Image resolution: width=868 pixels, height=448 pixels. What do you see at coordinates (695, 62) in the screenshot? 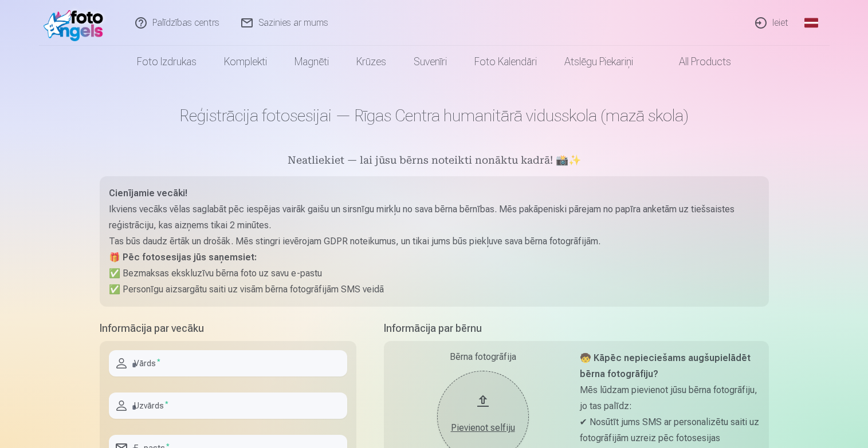
I see `a: All products` at bounding box center [695, 62].